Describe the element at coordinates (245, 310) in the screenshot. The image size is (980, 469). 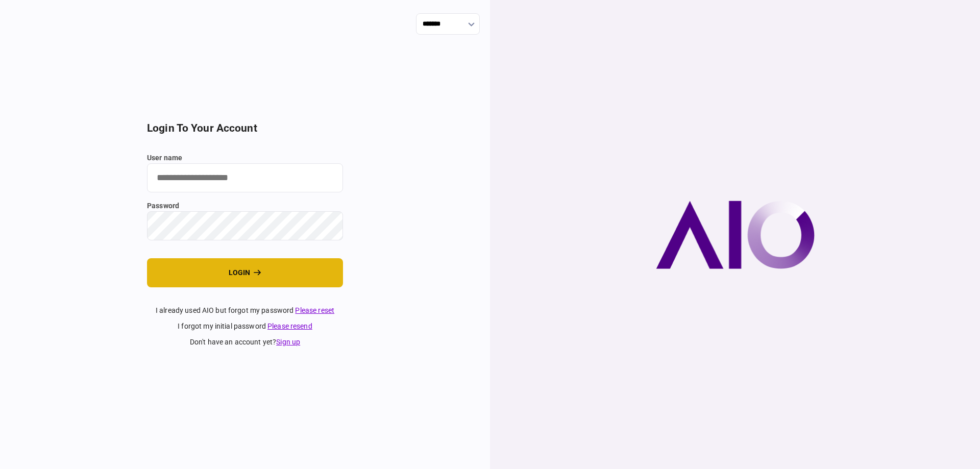
I see `div: I already used AIO but forgot my password` at that location.